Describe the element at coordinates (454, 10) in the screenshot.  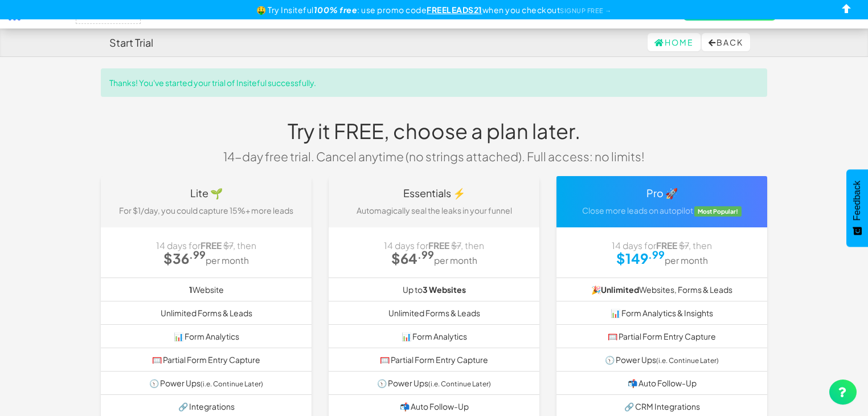
I see `u: FREELEADS21` at that location.